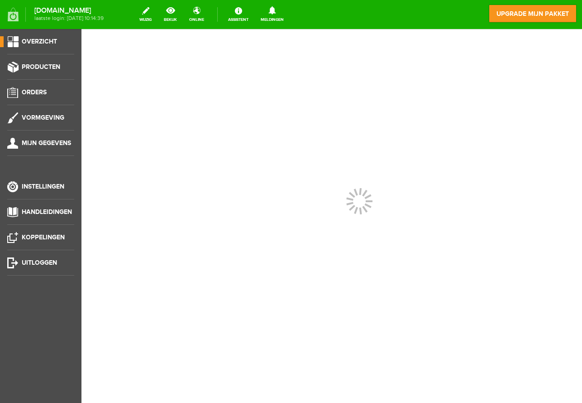 Image resolution: width=582 pixels, height=403 pixels. Describe the element at coordinates (170, 14) in the screenshot. I see `a: bekijk` at that location.